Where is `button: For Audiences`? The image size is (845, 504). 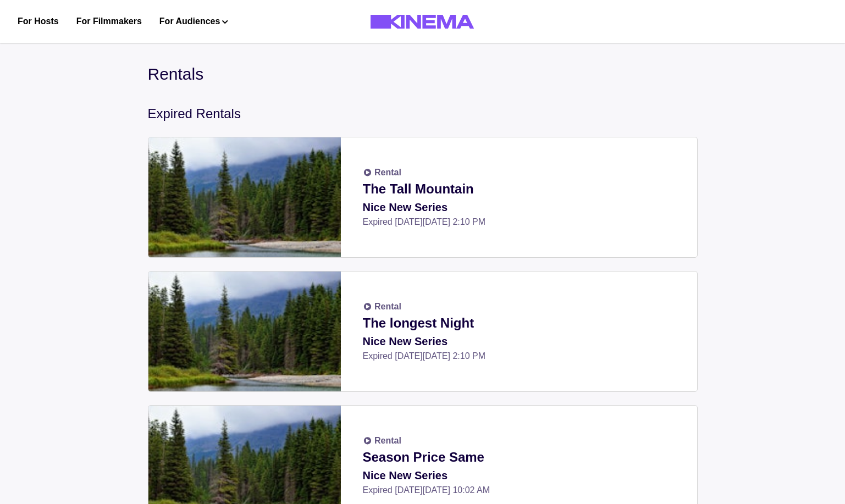 button: For Audiences is located at coordinates (193, 21).